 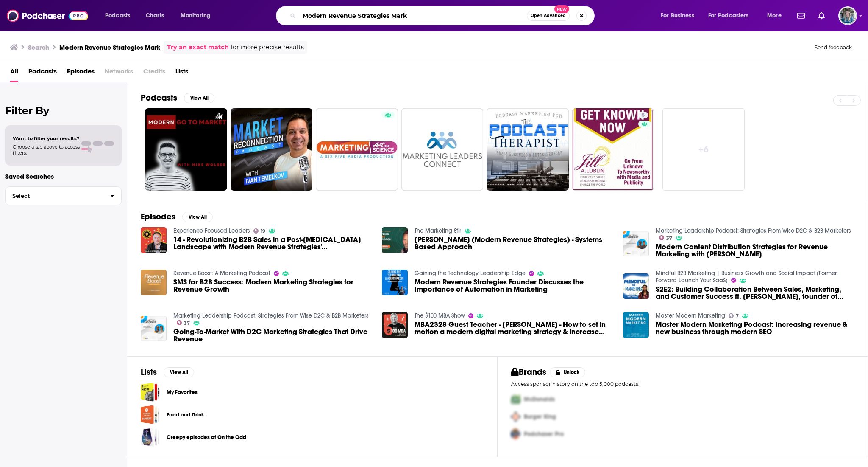 I want to click on img: Mark Osborne (Modern Revenue Strategies) - Systems Based Approach, so click(x=394, y=240).